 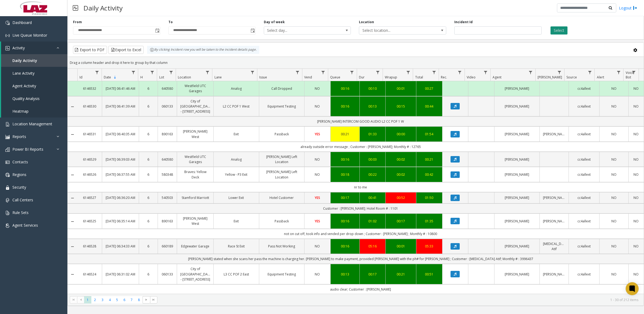 What do you see at coordinates (635, 8) in the screenshot?
I see `img: logout` at bounding box center [635, 8].